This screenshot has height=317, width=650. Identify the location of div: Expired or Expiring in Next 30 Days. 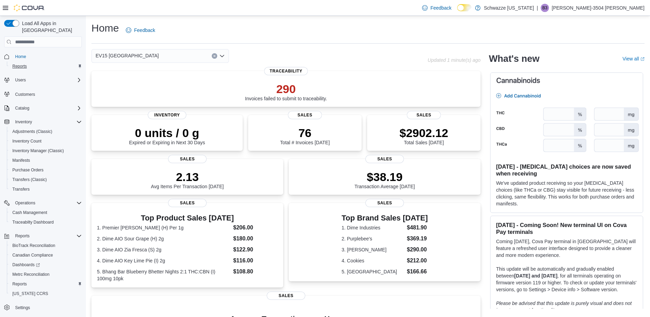
(167, 136).